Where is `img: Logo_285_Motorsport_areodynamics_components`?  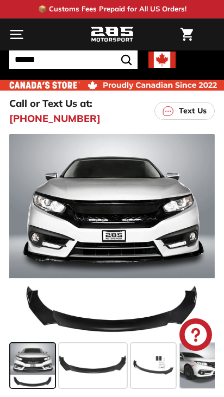
img: Logo_285_Motorsport_areodynamics_components is located at coordinates (112, 35).